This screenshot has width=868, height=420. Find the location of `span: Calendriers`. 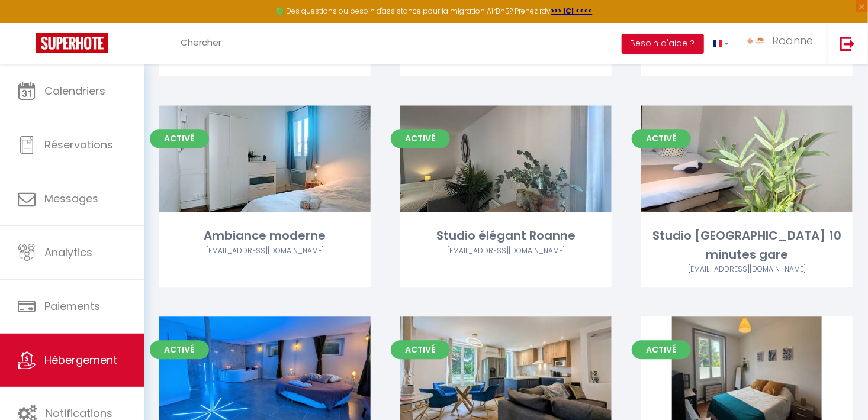

span: Calendriers is located at coordinates (75, 90).